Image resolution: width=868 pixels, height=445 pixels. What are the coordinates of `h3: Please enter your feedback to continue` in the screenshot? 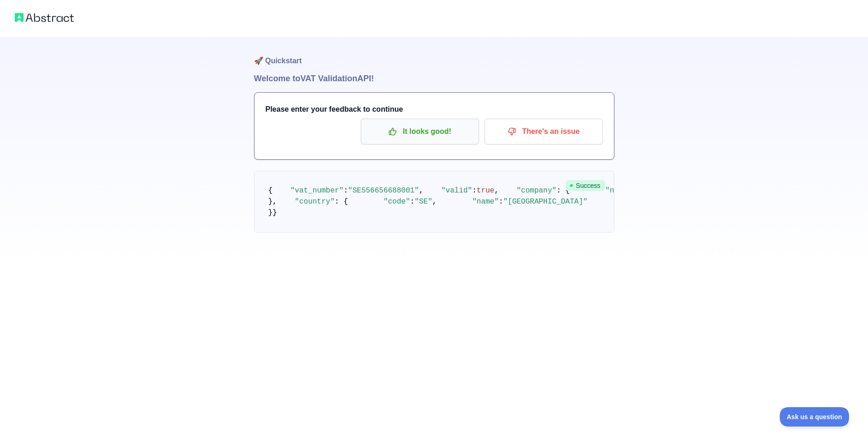 It's located at (434, 110).